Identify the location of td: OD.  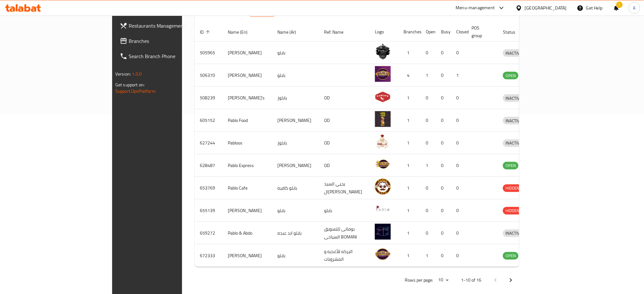
(344, 143).